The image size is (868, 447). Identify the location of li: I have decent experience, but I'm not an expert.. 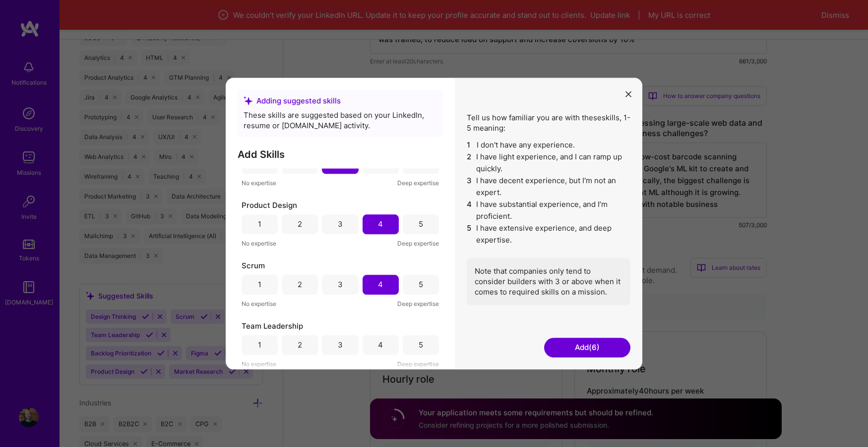
(548, 186).